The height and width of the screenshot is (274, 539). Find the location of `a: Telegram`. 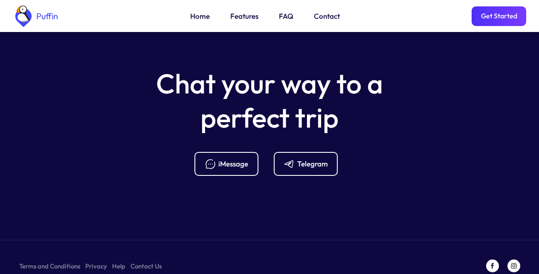

a: Telegram is located at coordinates (309, 164).